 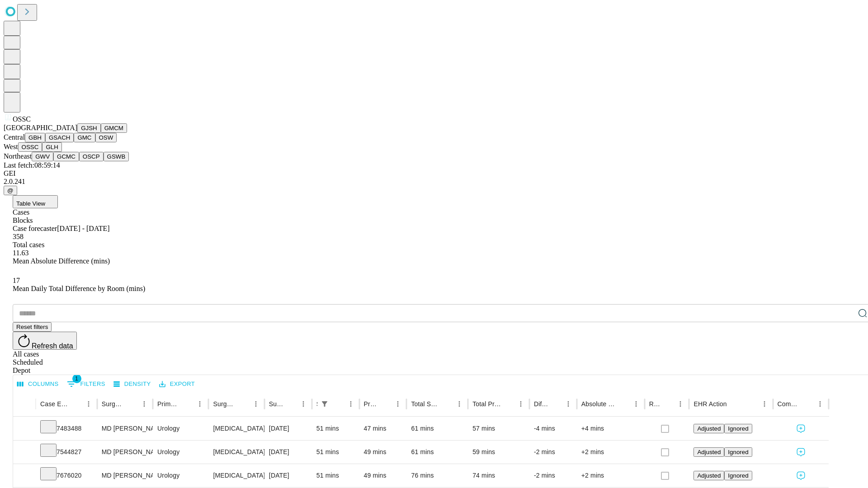 What do you see at coordinates (35, 229) in the screenshot?
I see `span: Case forecaster` at bounding box center [35, 229].